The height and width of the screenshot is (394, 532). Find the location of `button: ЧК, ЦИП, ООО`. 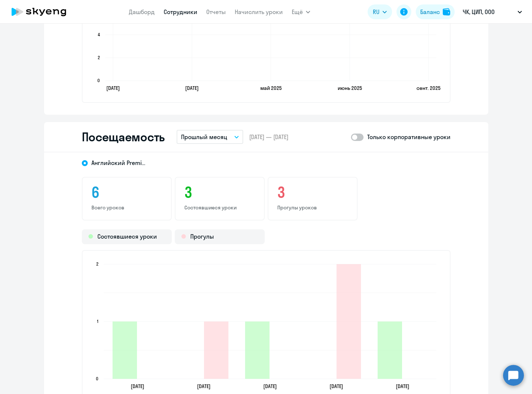

button: ЧК, ЦИП, ООО is located at coordinates (493, 11).